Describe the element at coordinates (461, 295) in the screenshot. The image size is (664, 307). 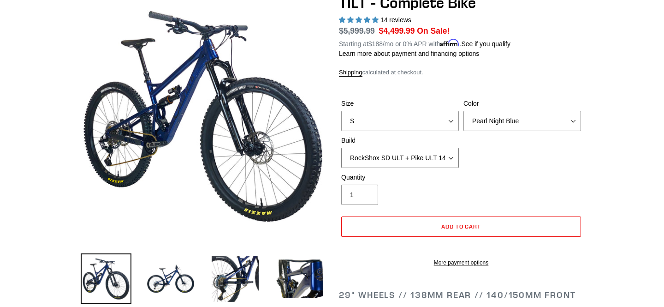
I see `h2: 29" Wheels // 138mm Rear // 140/150mm Front` at that location.